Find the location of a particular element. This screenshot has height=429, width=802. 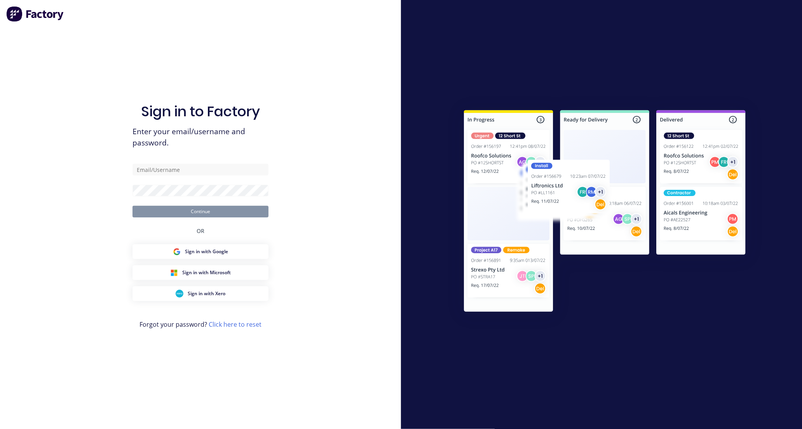

span: Forgot your password? is located at coordinates (200, 324).